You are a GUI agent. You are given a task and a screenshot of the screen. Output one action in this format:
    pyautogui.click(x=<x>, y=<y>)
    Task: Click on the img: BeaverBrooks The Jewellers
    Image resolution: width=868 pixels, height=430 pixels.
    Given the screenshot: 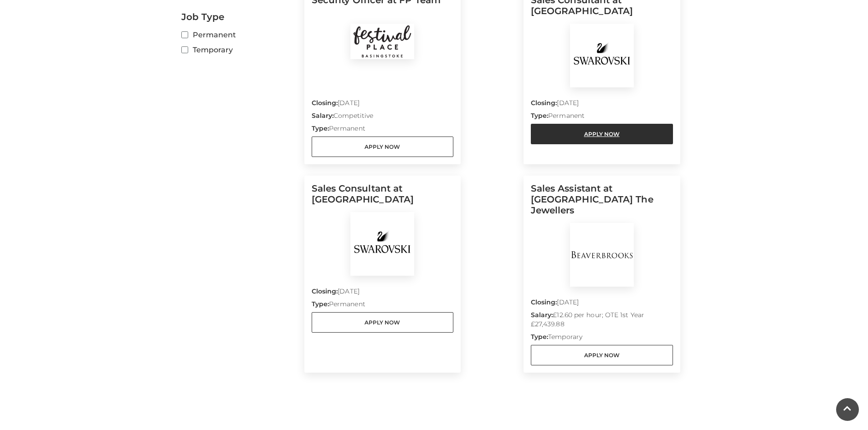 What is the action you would take?
    pyautogui.click(x=602, y=255)
    